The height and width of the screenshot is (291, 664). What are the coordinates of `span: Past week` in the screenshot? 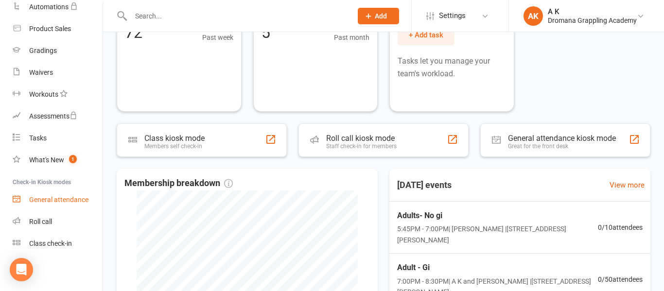 It's located at (218, 37).